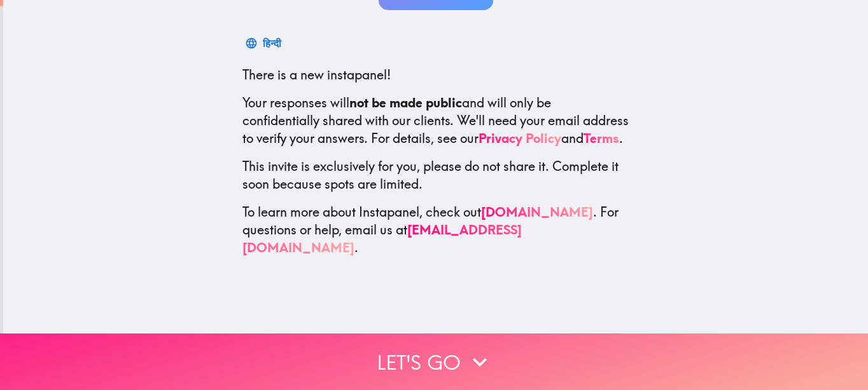 This screenshot has width=868, height=390. I want to click on p: This invite is exclusively for you, please do not share it. Complete it soon because spots are li..., so click(436, 175).